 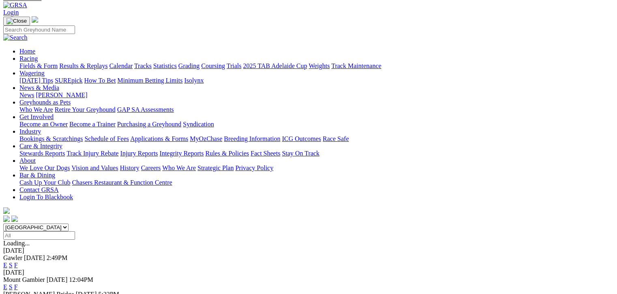 I want to click on a: GAP SA Assessments, so click(x=146, y=109).